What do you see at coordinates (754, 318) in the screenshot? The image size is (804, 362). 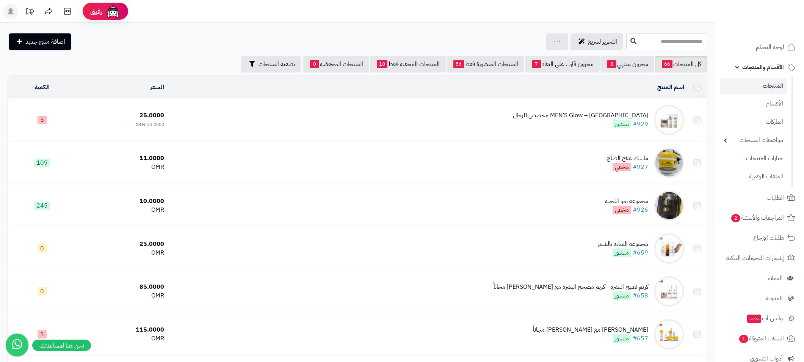 I see `span: جديد` at bounding box center [754, 318].